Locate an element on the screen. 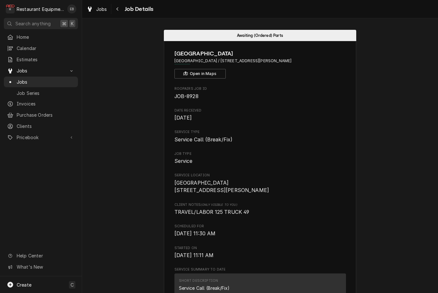 The image size is (438, 293). div: Date Received is located at coordinates (260, 115).